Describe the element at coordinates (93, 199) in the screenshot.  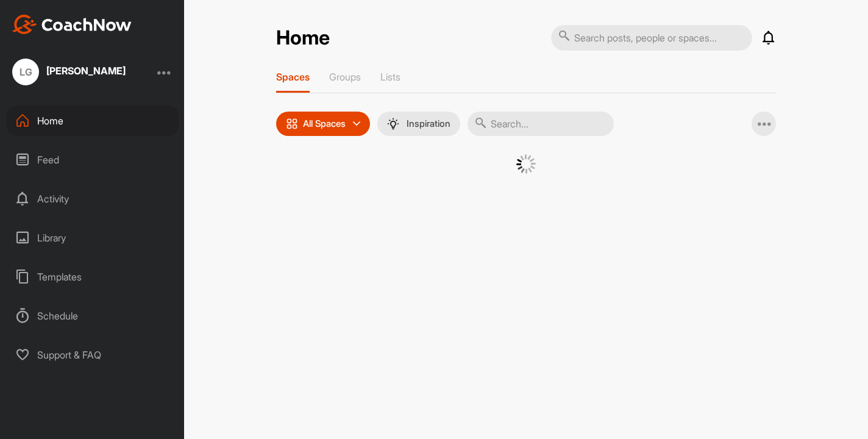
I see `div: Activity` at that location.